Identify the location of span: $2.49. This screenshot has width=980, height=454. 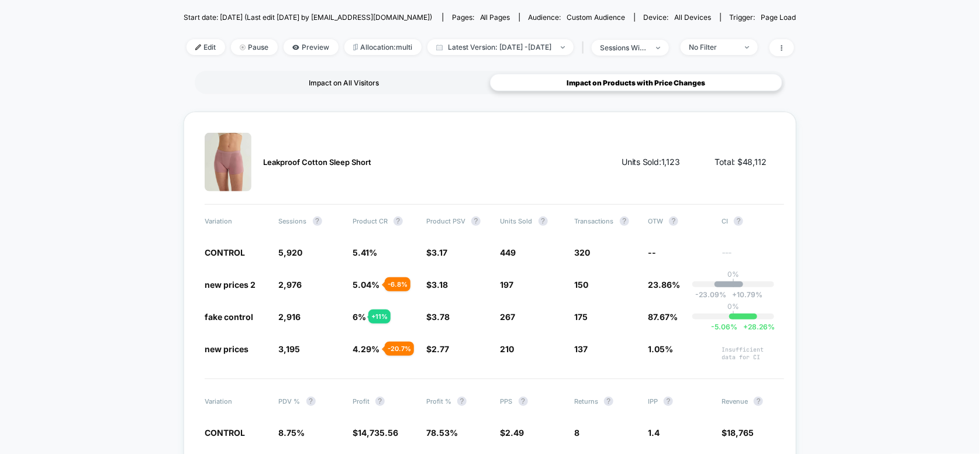
(512, 432).